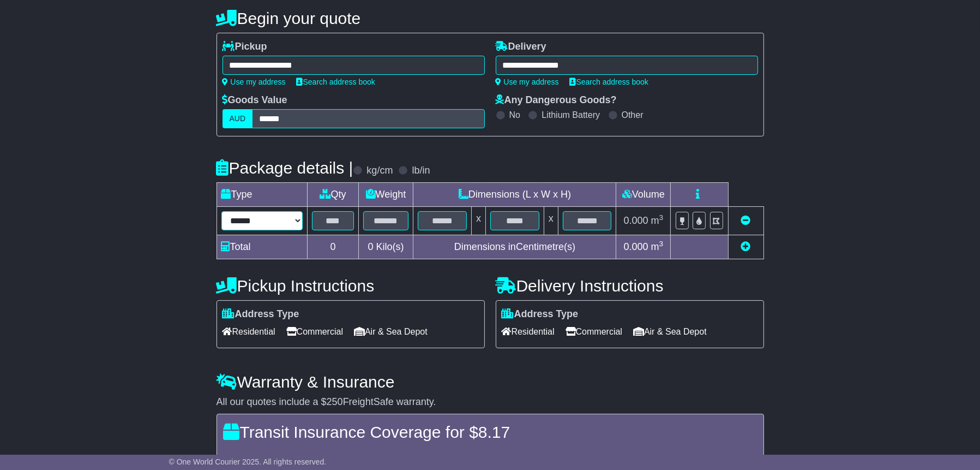 The width and height of the screenshot is (980, 470). Describe the element at coordinates (386, 248) in the screenshot. I see `td: Kilo(s)` at that location.